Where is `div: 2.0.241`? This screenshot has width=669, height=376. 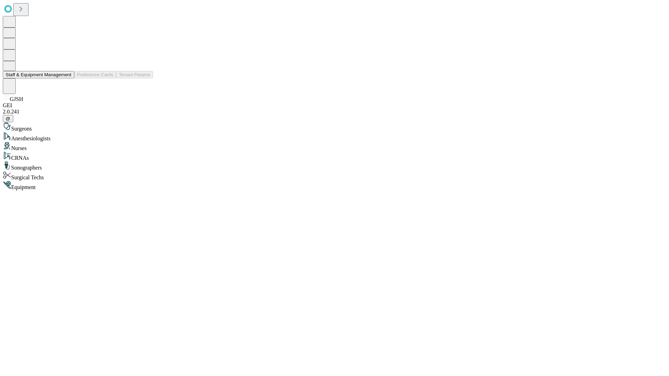 div: 2.0.241 is located at coordinates (335, 112).